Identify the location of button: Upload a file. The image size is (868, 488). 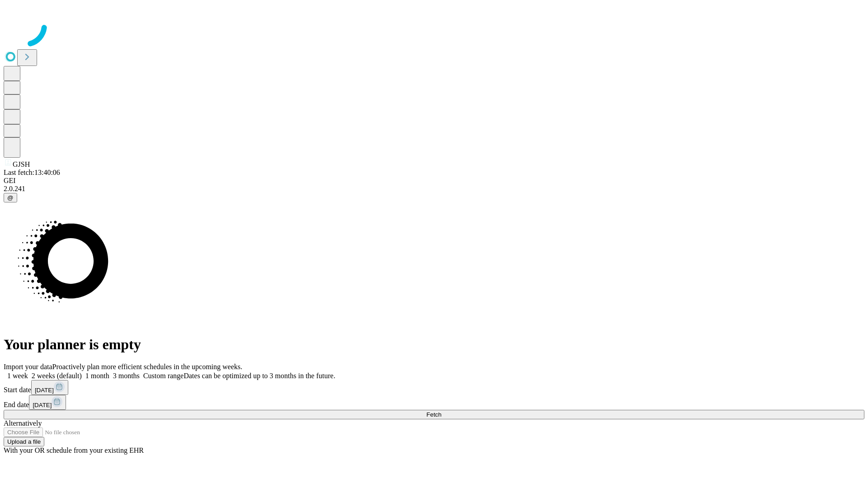
(24, 442).